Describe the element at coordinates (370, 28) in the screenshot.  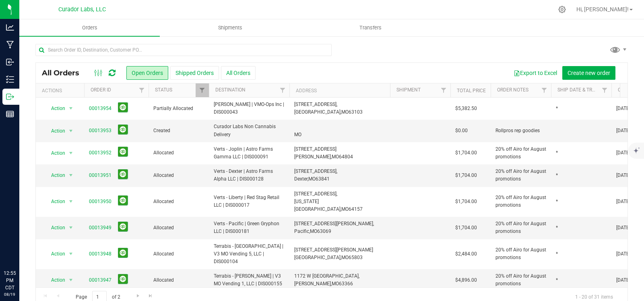
I see `span: Transfers` at that location.